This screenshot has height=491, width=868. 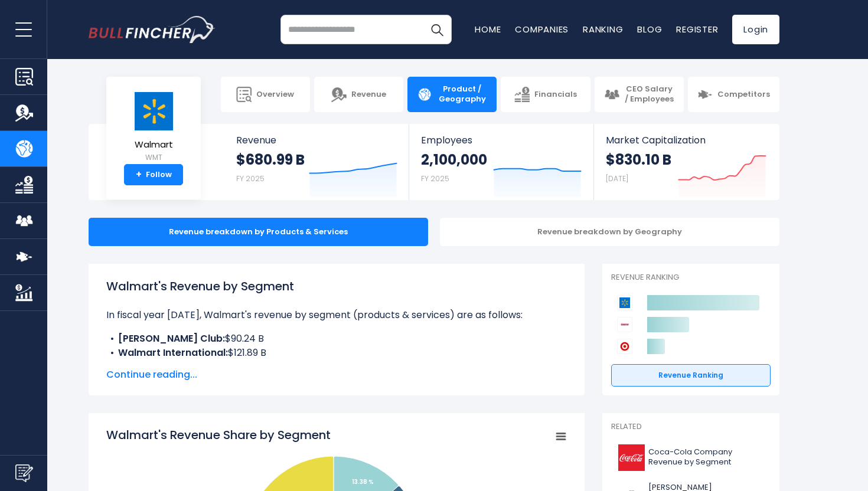 I want to click on h1: Walmart's Revenue by Segment, so click(x=337, y=286).